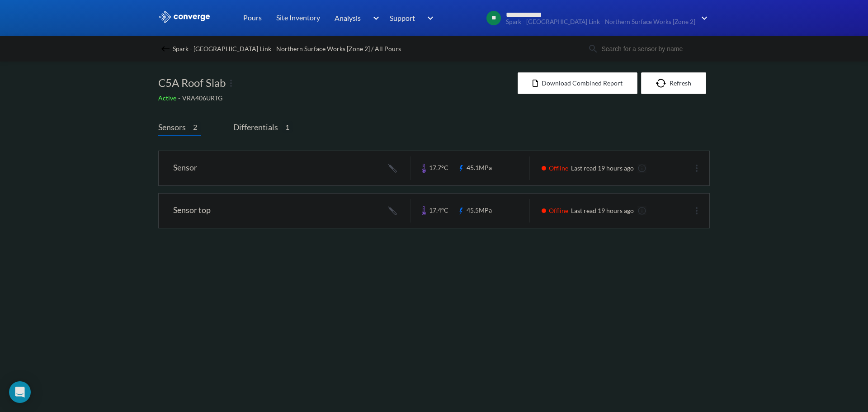 This screenshot has height=412, width=868. What do you see at coordinates (192, 83) in the screenshot?
I see `span: C5A Roof Slab` at bounding box center [192, 83].